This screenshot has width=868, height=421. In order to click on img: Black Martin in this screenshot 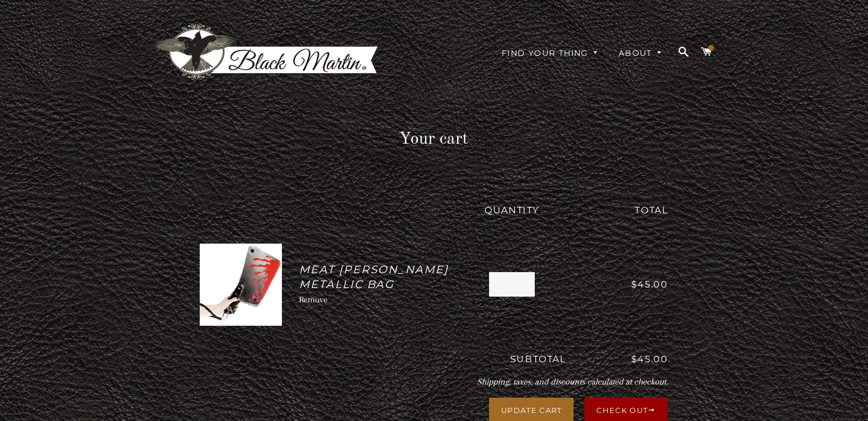, I will do `click(266, 52)`.